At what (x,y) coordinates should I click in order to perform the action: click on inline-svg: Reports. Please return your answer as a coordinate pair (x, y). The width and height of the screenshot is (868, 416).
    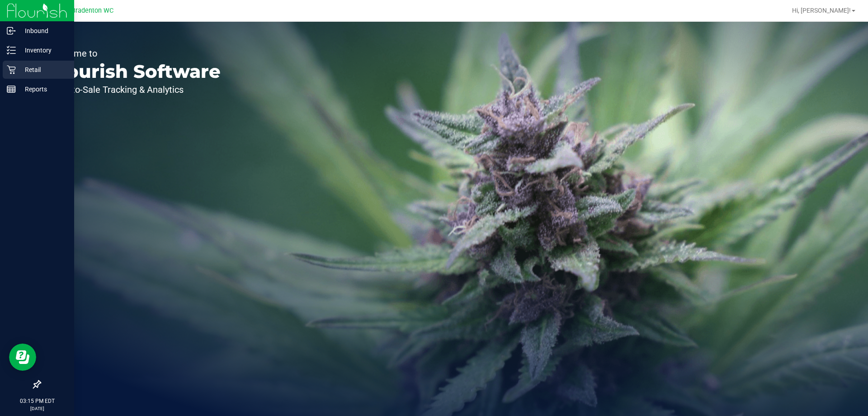
    Looking at the image, I should click on (12, 89).